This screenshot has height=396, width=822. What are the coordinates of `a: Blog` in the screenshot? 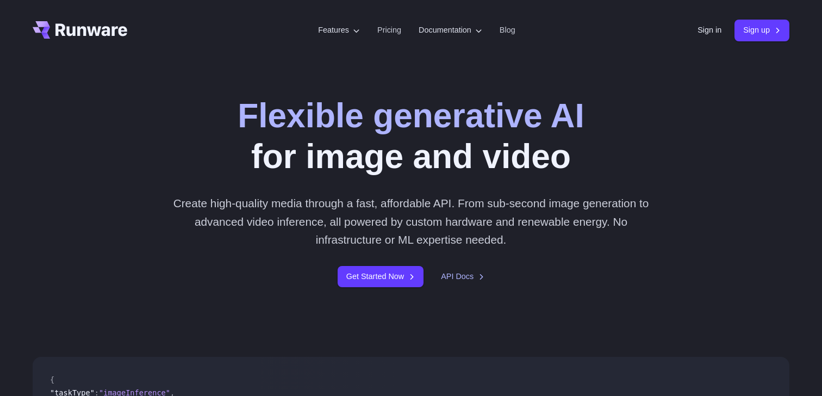 It's located at (508, 30).